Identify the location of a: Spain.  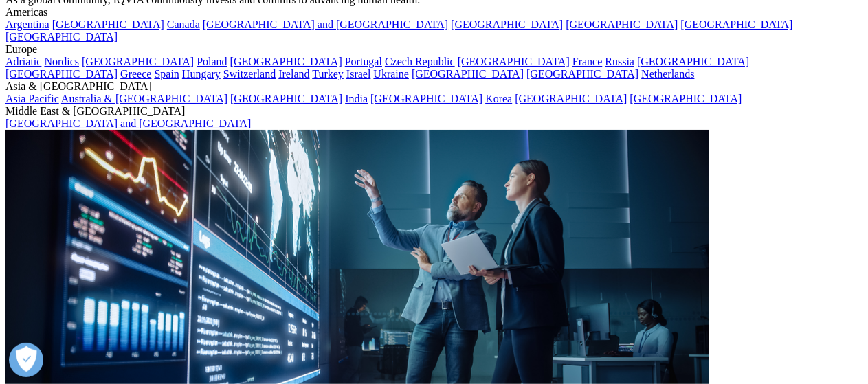
(166, 74).